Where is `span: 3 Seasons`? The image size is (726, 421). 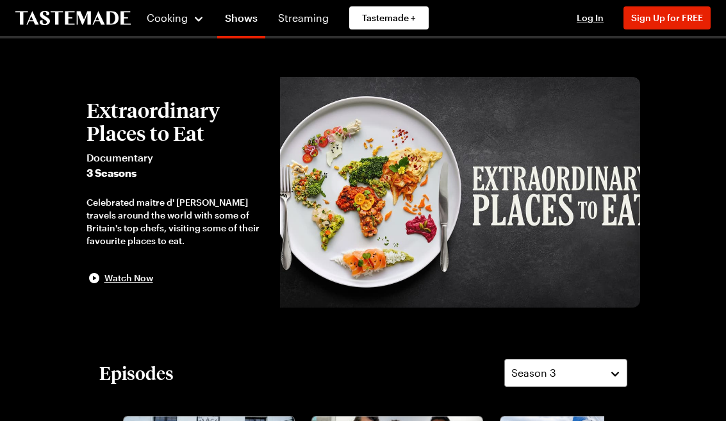 span: 3 Seasons is located at coordinates (177, 173).